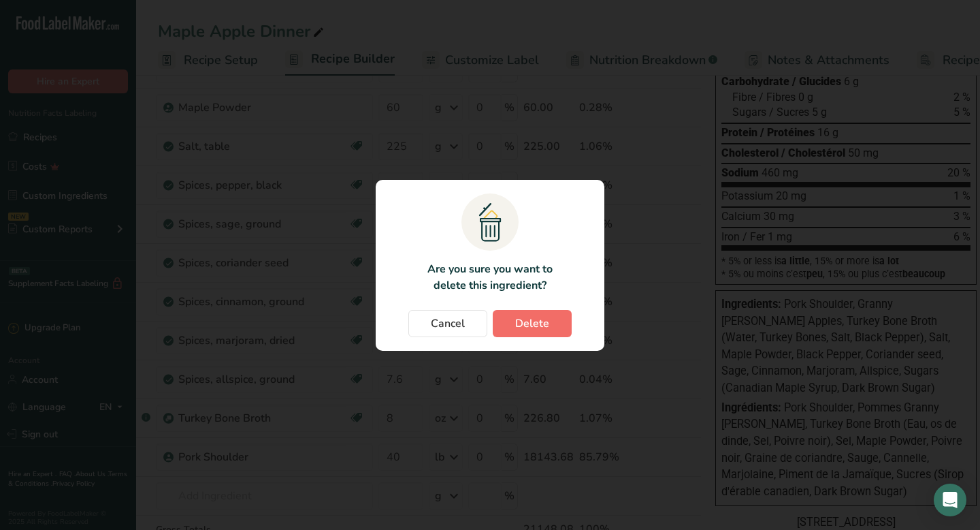 This screenshot has width=980, height=530. I want to click on button: Cancel, so click(448, 324).